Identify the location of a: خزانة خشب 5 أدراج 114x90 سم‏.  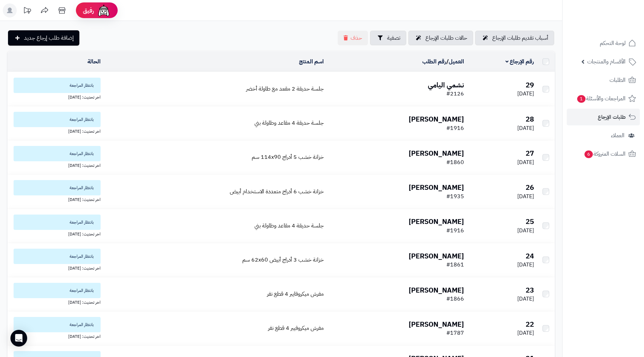
(288, 157).